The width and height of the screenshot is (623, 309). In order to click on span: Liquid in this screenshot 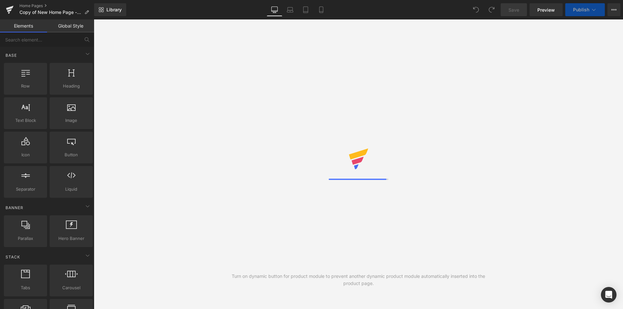, I will do `click(71, 189)`.